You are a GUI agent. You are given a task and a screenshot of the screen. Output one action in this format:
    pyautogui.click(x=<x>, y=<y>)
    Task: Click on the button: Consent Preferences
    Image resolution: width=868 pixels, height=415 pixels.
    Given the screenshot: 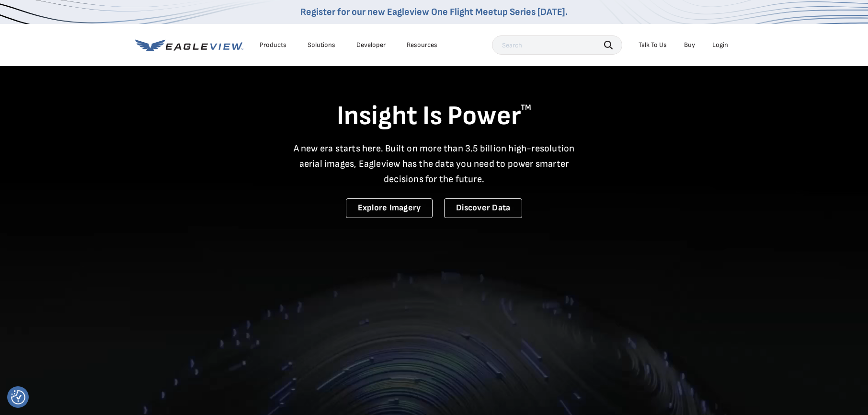 What is the action you would take?
    pyautogui.click(x=18, y=397)
    